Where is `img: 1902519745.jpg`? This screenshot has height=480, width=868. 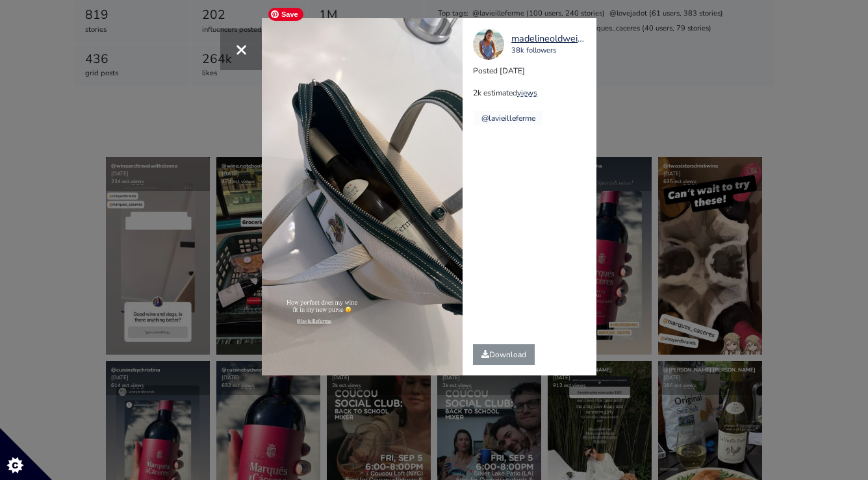 img: 1902519745.jpg is located at coordinates (489, 44).